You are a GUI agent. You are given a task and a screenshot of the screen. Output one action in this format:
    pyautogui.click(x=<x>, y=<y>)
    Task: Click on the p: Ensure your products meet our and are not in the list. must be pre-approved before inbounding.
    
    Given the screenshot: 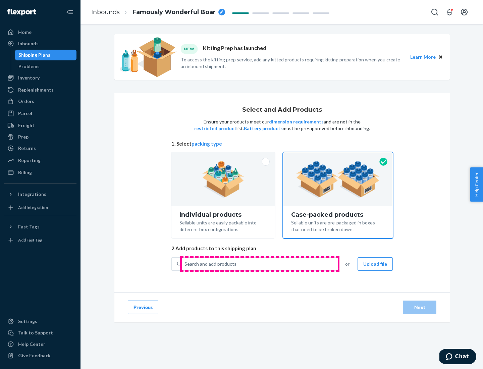 What is the action you would take?
    pyautogui.click(x=282, y=125)
    